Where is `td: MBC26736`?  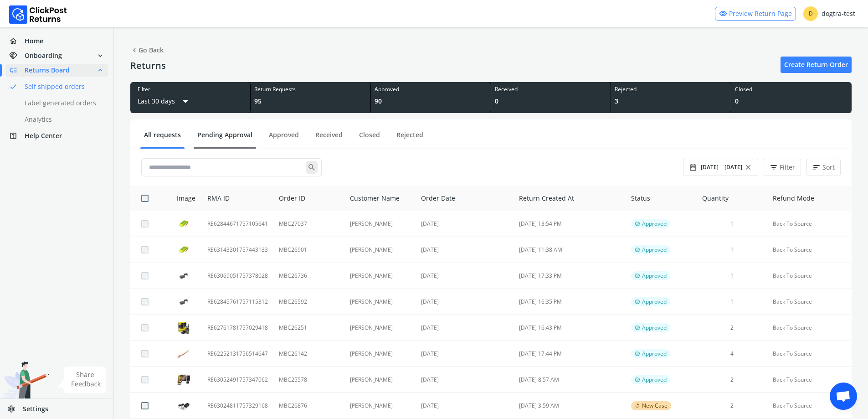 td: MBC26736 is located at coordinates (309, 276).